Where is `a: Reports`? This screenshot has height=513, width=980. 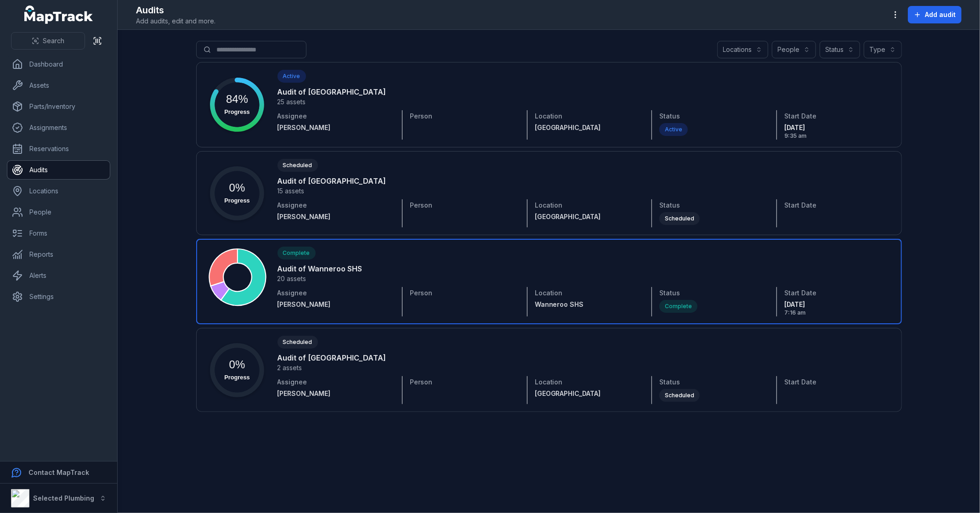
a: Reports is located at coordinates (59, 254).